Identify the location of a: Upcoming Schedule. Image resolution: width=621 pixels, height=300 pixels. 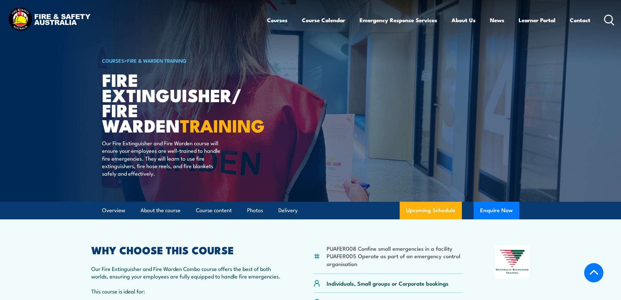
(431, 210).